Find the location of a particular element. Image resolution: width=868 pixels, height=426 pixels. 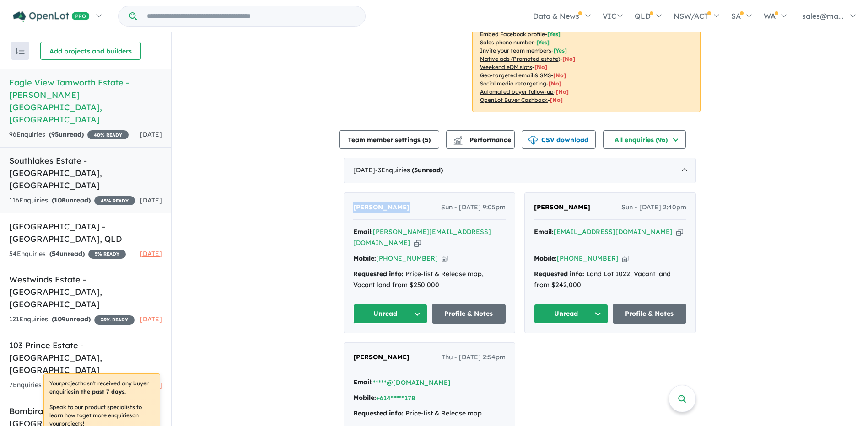

button: Add projects and builders is located at coordinates (91, 51).